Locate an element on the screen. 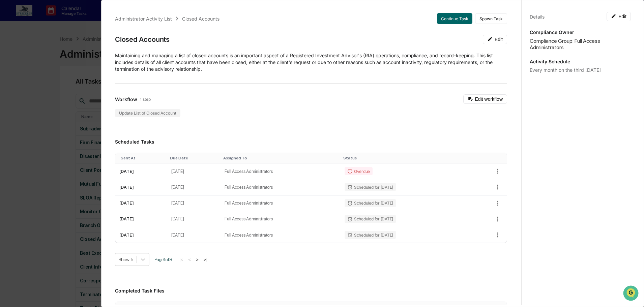 The height and width of the screenshot is (307, 644). button: Open customer support is located at coordinates (8, 8).